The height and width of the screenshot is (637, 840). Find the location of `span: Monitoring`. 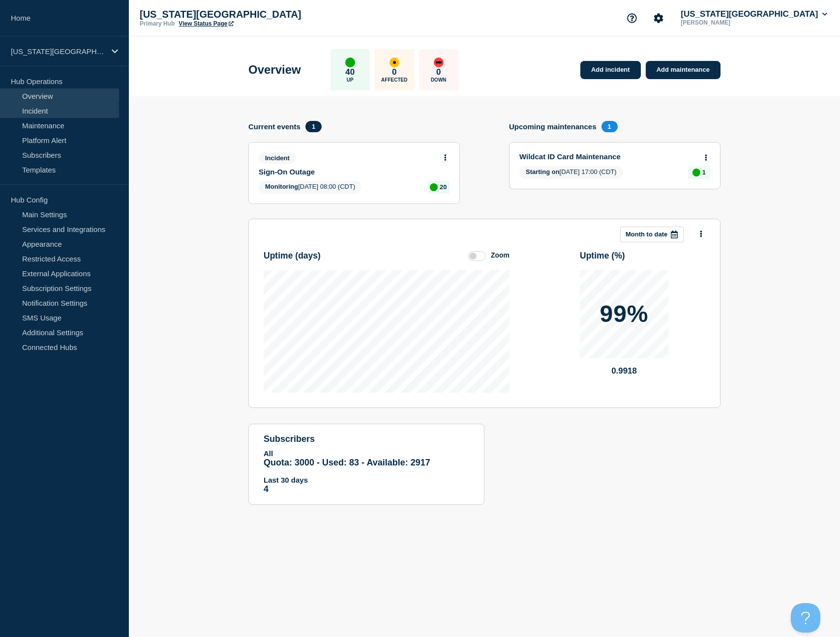

span: Monitoring is located at coordinates (281, 187).